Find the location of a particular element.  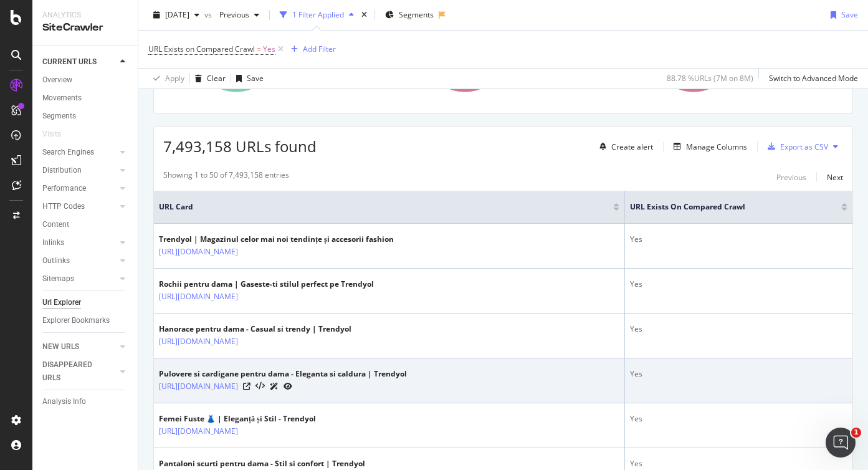

button: Segments is located at coordinates (410, 15).